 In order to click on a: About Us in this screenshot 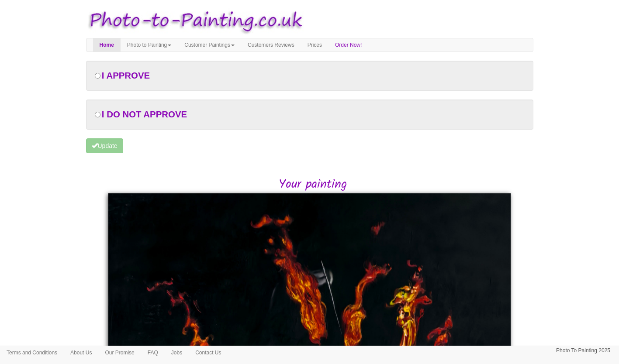, I will do `click(81, 353)`.